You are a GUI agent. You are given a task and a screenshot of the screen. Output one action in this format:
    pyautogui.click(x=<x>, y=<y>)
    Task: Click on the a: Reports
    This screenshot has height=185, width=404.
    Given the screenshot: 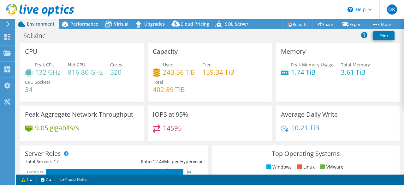 What is the action you would take?
    pyautogui.click(x=297, y=24)
    